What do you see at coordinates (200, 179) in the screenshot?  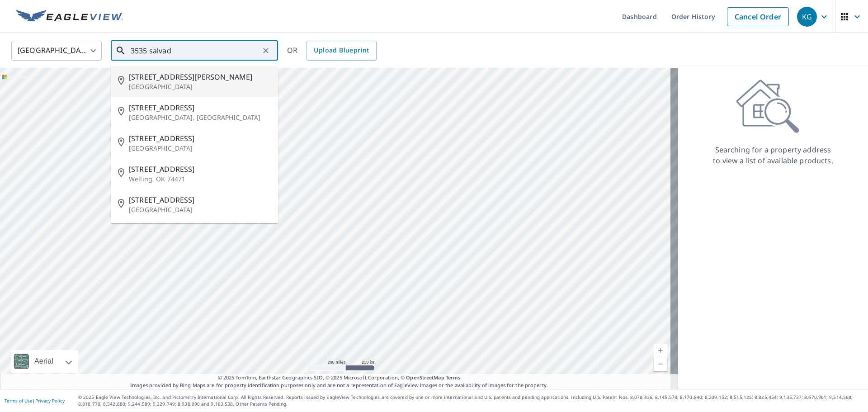 I see `p: Welling, OK 74471` at bounding box center [200, 179].